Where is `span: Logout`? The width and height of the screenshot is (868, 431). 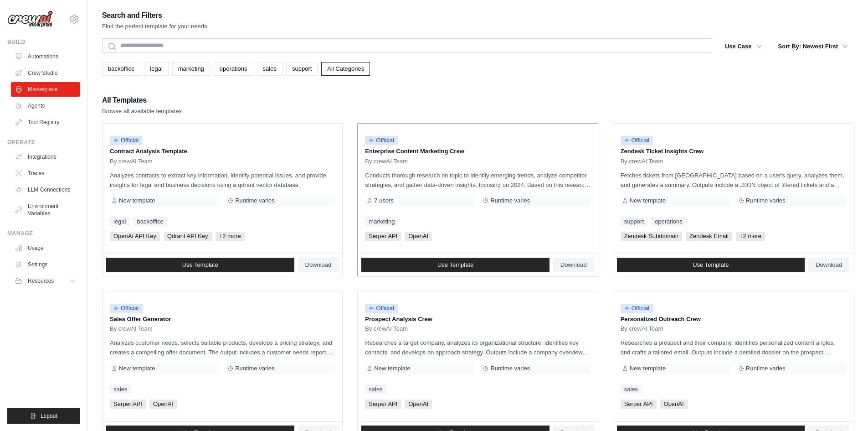
span: Logout is located at coordinates (49, 416).